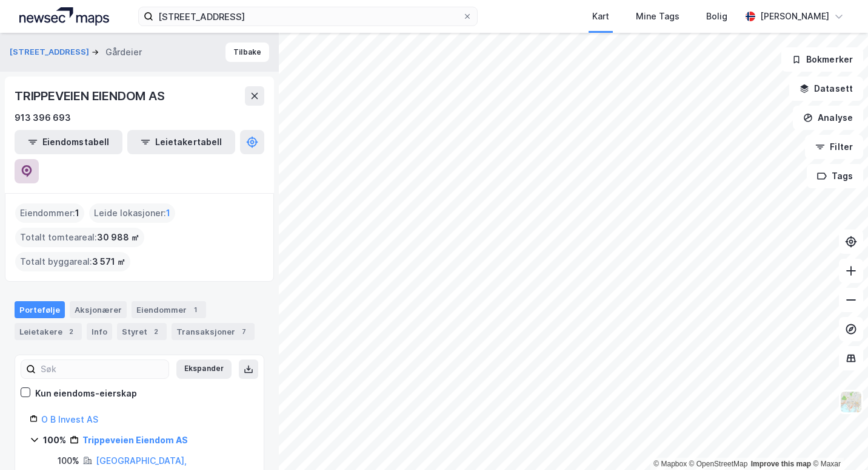 The height and width of the screenshot is (470, 868). I want to click on a: Trippeveien Eiendom AS, so click(135, 439).